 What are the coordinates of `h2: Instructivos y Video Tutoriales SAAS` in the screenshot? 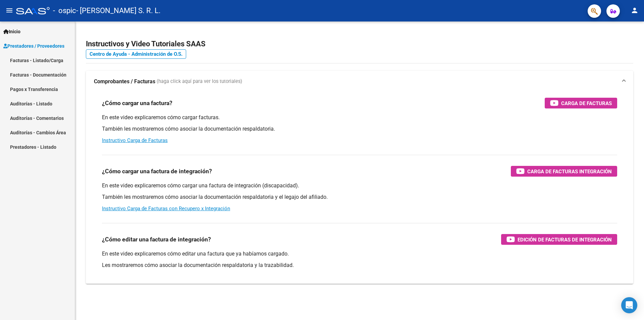 It's located at (360, 44).